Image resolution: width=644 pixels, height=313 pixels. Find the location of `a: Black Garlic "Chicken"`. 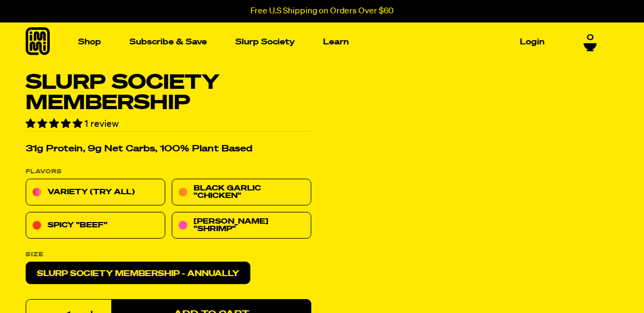

a: Black Garlic "Chicken" is located at coordinates (241, 193).